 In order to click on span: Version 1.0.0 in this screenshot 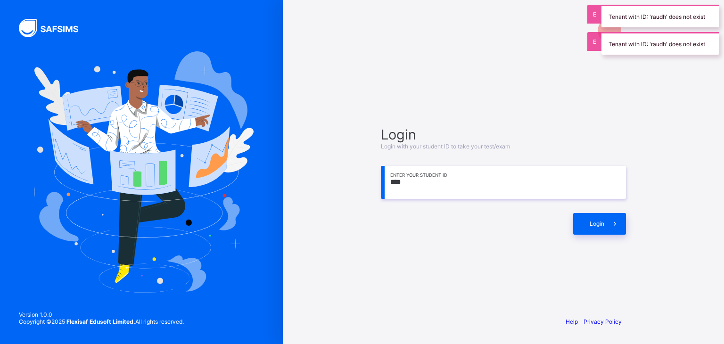, I will do `click(101, 315)`.